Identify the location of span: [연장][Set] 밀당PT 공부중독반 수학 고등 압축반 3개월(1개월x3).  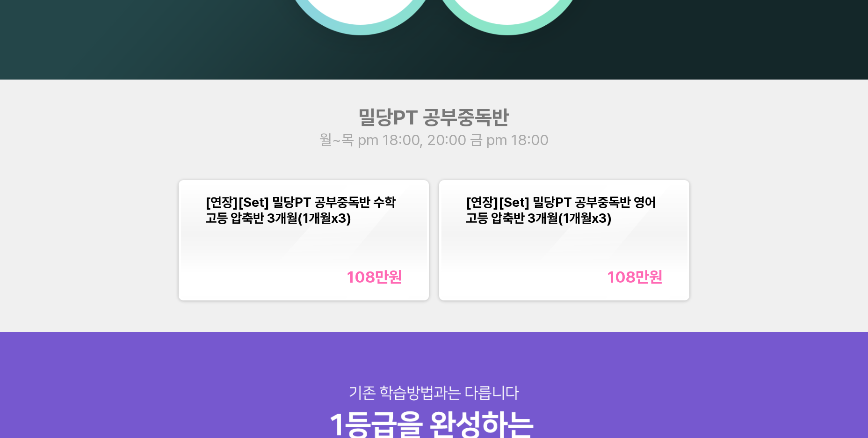
(300, 210).